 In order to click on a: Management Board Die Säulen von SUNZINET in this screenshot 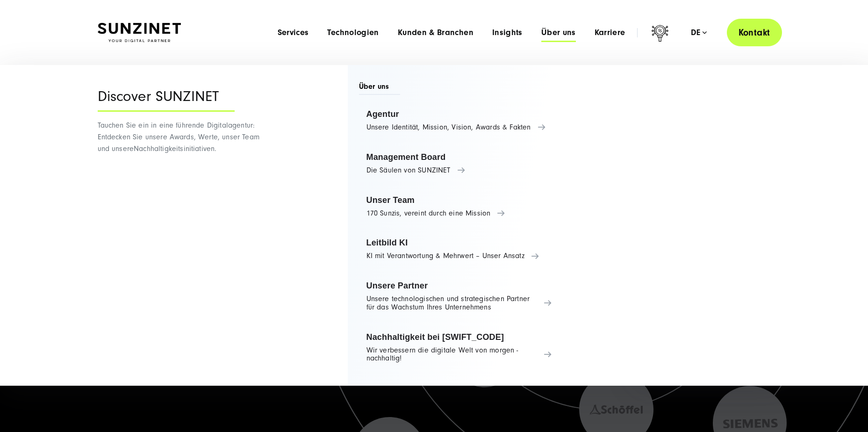, I will do `click(459, 164)`.